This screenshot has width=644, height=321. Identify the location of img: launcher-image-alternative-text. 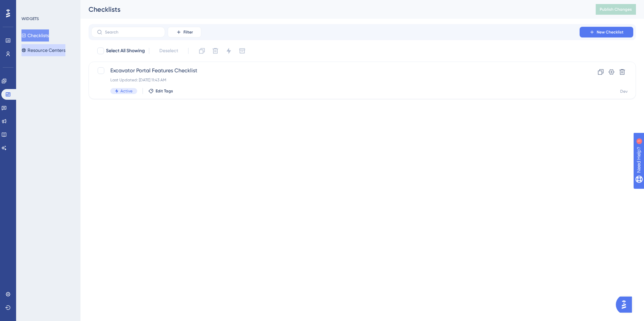
(8, 10).